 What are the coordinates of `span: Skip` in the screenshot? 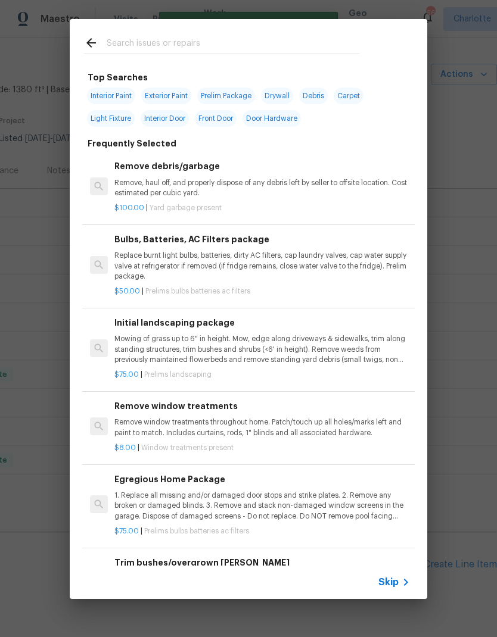 It's located at (388, 582).